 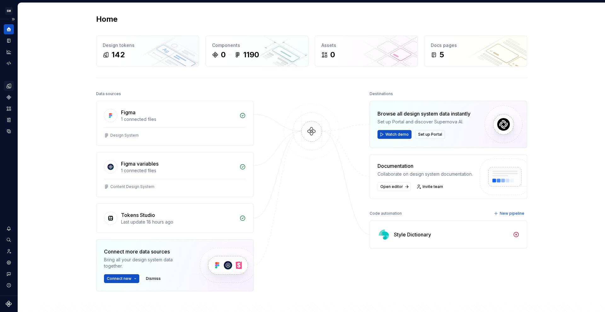 What do you see at coordinates (366, 51) in the screenshot?
I see `a: Assets0` at bounding box center [366, 51].